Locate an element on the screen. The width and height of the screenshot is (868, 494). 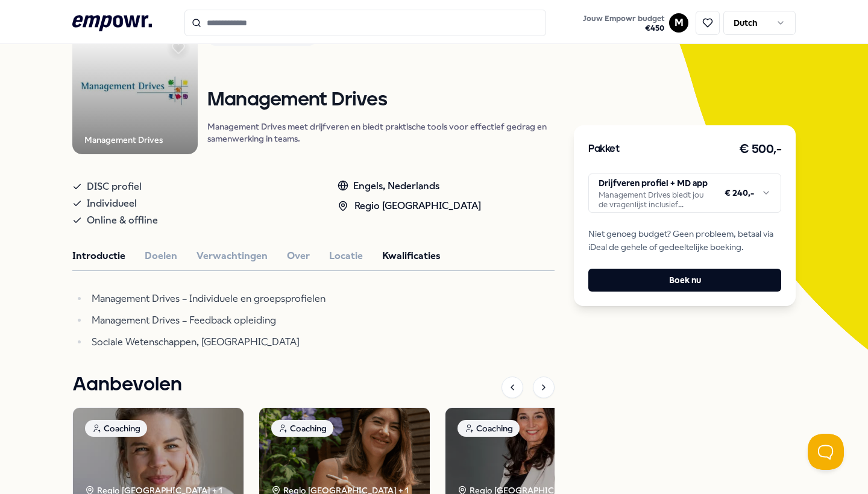
button: Over is located at coordinates (298, 256).